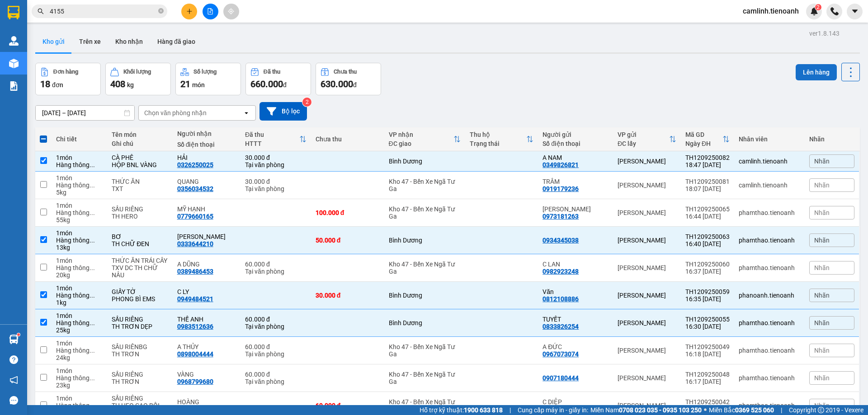 This screenshot has width=868, height=415. Describe the element at coordinates (560, 216) in the screenshot. I see `div: 0973181263` at that location.